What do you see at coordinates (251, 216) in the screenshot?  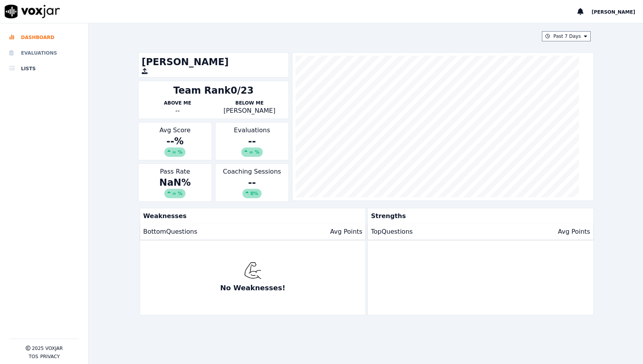 I see `p: Weaknesses` at bounding box center [251, 216].